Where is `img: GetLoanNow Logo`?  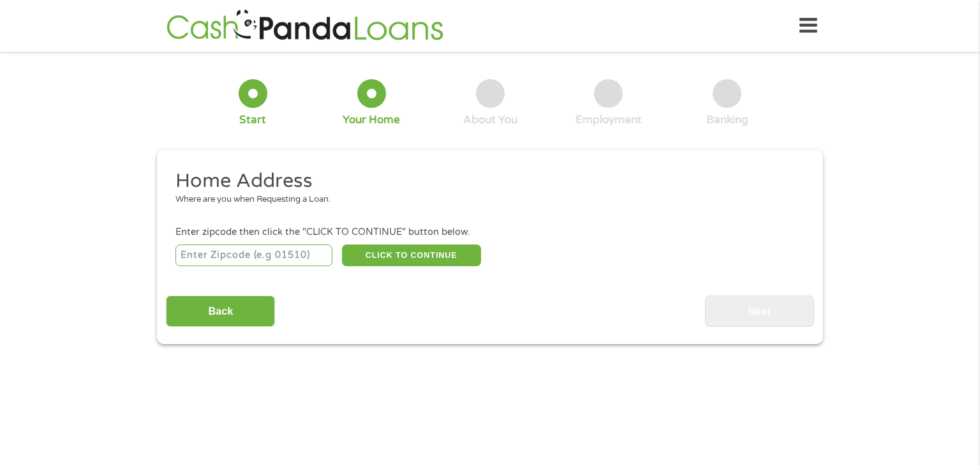
img: GetLoanNow Logo is located at coordinates (305, 25).